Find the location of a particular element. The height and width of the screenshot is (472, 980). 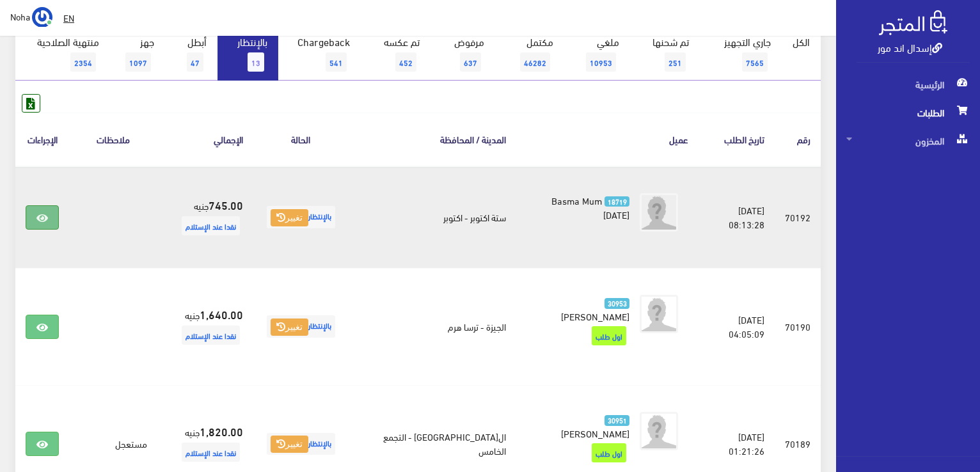

a: تم شحنها251 is located at coordinates (665, 55).